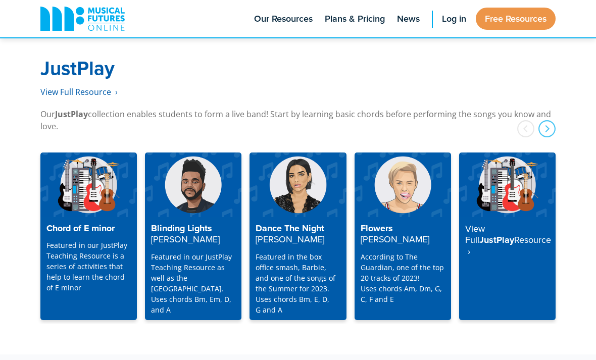 The image size is (596, 360). Describe the element at coordinates (526, 129) in the screenshot. I see `div: prev` at that location.